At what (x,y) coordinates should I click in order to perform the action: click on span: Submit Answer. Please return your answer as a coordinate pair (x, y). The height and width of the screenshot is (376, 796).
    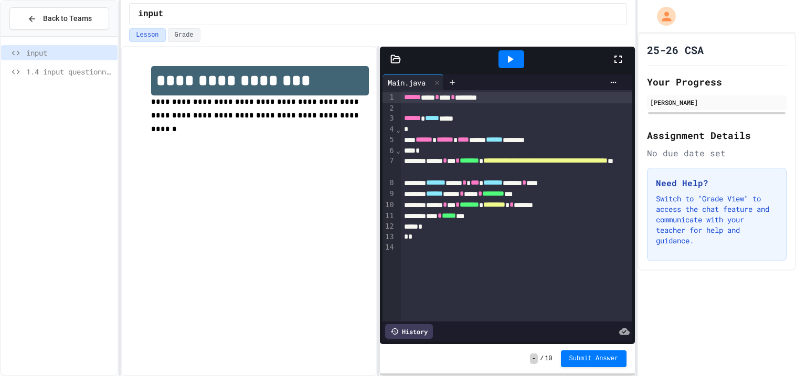
    Looking at the image, I should click on (594, 359).